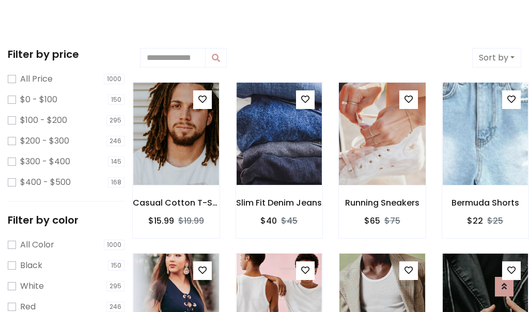 This screenshot has height=312, width=529. What do you see at coordinates (45, 182) in the screenshot?
I see `label: $400 - $500` at bounding box center [45, 182].